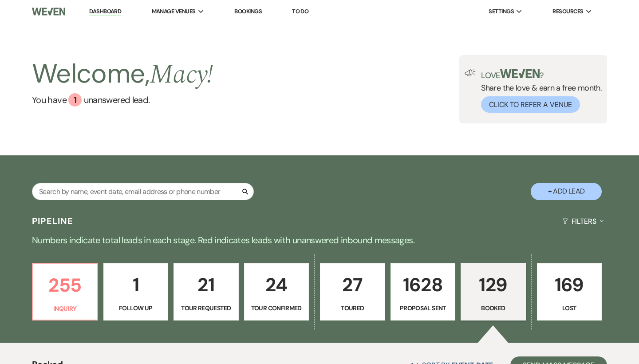 The width and height of the screenshot is (639, 364). I want to click on p: Toured, so click(352, 308).